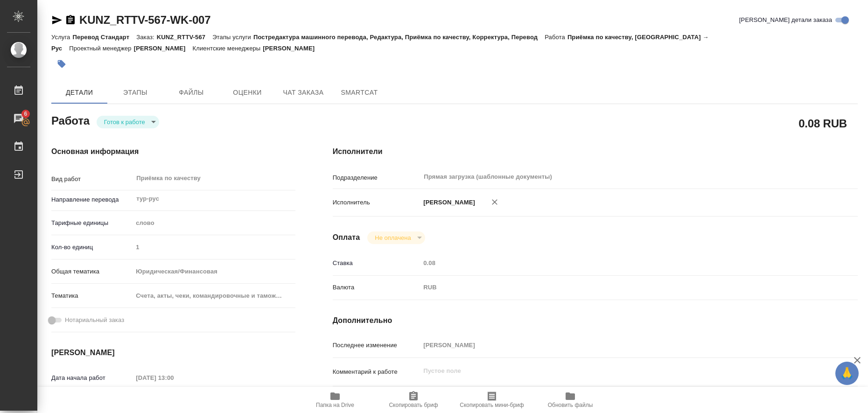 This screenshot has width=868, height=413. Describe the element at coordinates (124, 122) in the screenshot. I see `button: Готов к работе` at that location.